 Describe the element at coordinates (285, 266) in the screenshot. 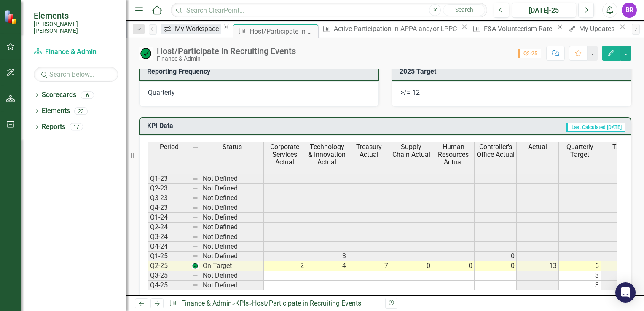

I see `td: 2` at that location.